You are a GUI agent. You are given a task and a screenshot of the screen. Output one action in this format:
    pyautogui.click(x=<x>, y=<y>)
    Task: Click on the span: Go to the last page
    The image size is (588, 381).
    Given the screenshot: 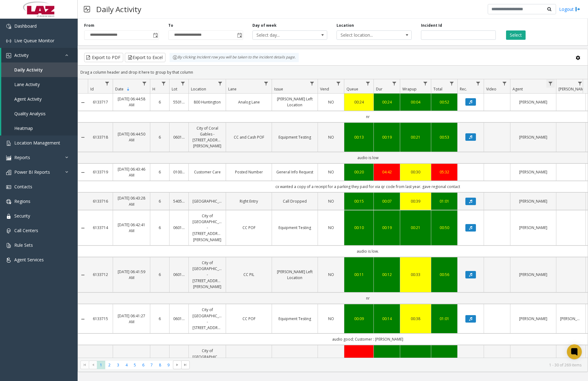 What is the action you would take?
    pyautogui.click(x=185, y=365)
    